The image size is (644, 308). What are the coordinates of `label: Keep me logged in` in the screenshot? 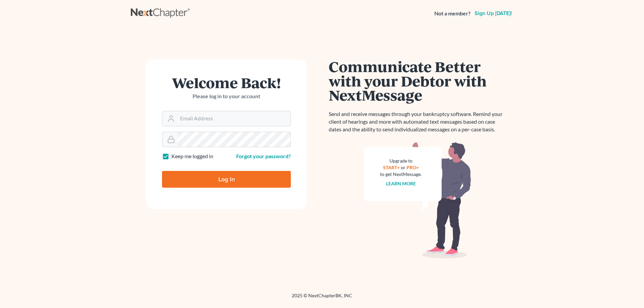 It's located at (192, 156).